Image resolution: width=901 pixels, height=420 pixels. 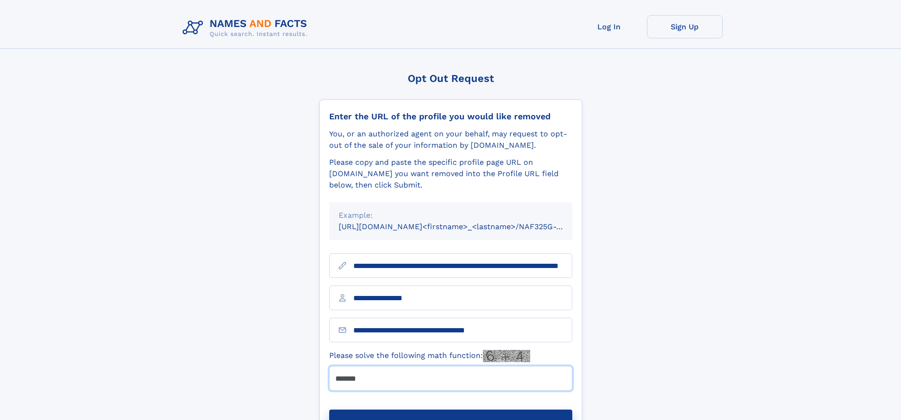 What do you see at coordinates (610, 27) in the screenshot?
I see `a: Log In` at bounding box center [610, 27].